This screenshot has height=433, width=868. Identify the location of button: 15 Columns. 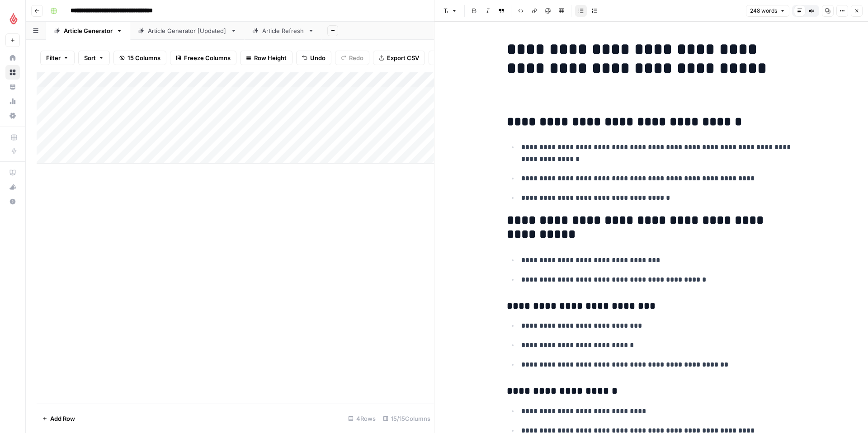
(140, 58).